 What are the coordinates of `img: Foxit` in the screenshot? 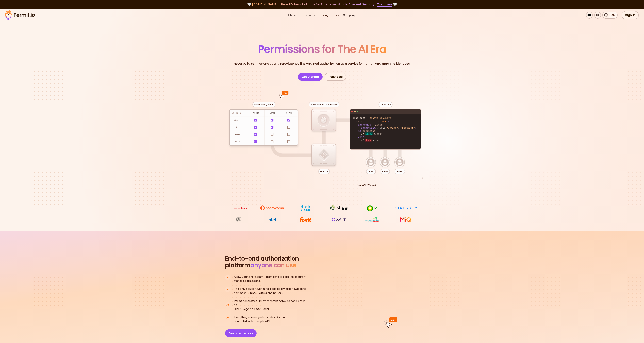 It's located at (305, 219).